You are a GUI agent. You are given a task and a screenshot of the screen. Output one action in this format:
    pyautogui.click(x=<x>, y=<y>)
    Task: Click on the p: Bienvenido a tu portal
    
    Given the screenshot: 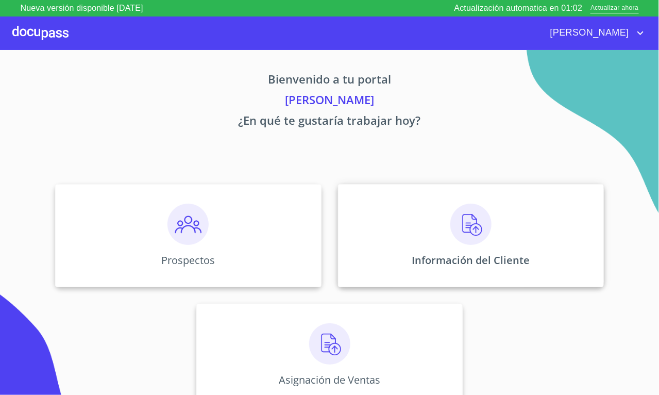 What is the action you would take?
    pyautogui.click(x=329, y=81)
    